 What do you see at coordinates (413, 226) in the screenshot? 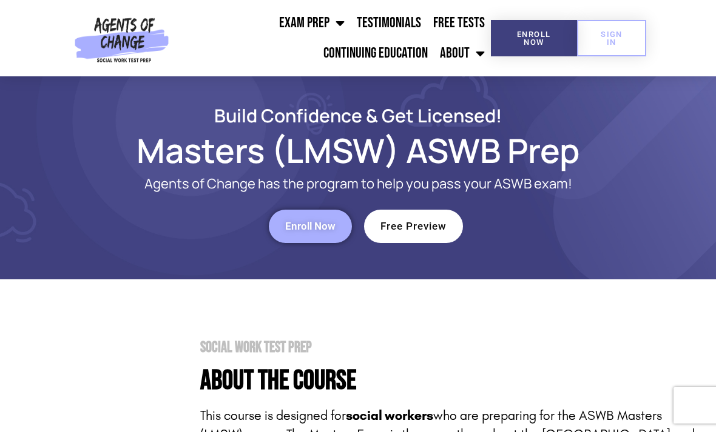
I see `span: Free Preview` at bounding box center [413, 226].